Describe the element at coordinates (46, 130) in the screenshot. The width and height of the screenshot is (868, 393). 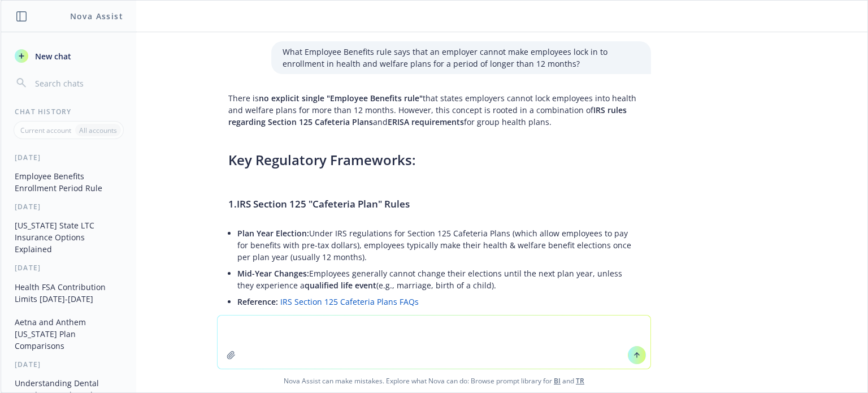
I see `p: Current account` at that location.